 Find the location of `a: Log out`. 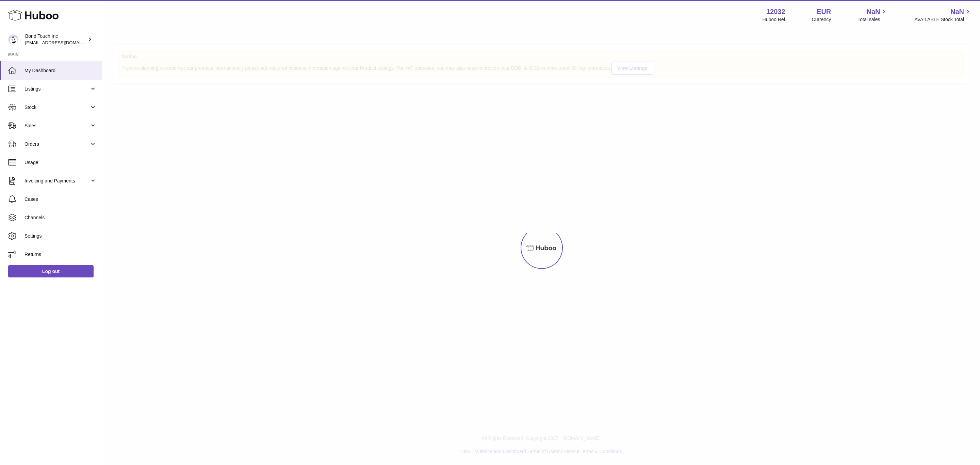

a: Log out is located at coordinates (51, 271).